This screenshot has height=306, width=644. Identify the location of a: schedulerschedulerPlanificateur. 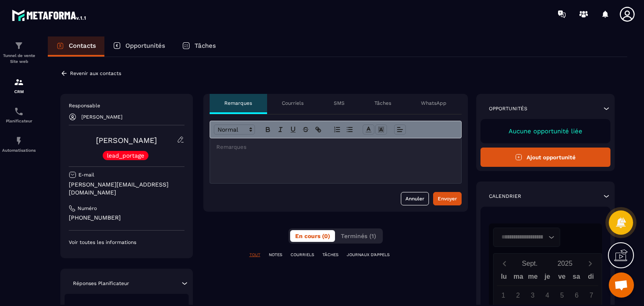
(19, 115).